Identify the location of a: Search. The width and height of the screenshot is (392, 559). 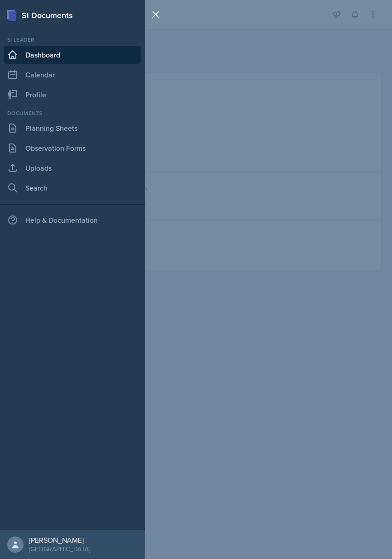
(72, 188).